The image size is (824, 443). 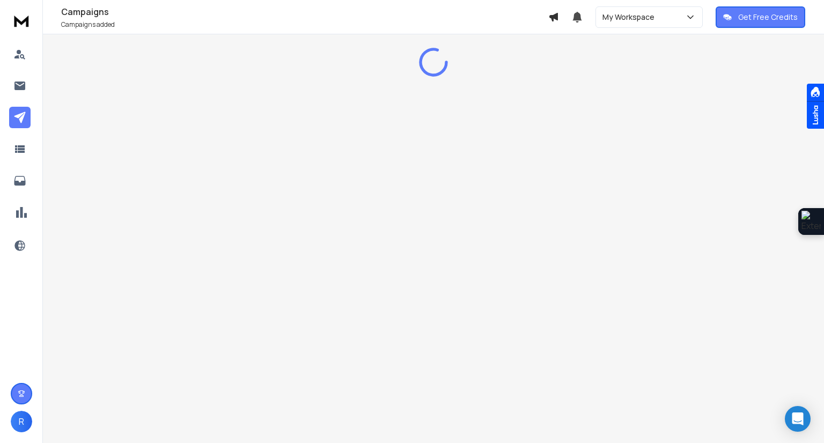 What do you see at coordinates (305, 12) in the screenshot?
I see `h1: Campaigns` at bounding box center [305, 12].